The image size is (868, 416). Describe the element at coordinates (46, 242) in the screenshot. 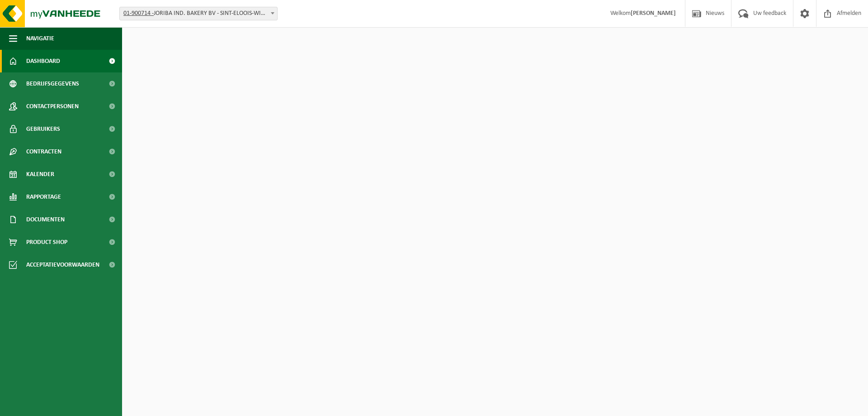

I see `span: Product Shop` at that location.